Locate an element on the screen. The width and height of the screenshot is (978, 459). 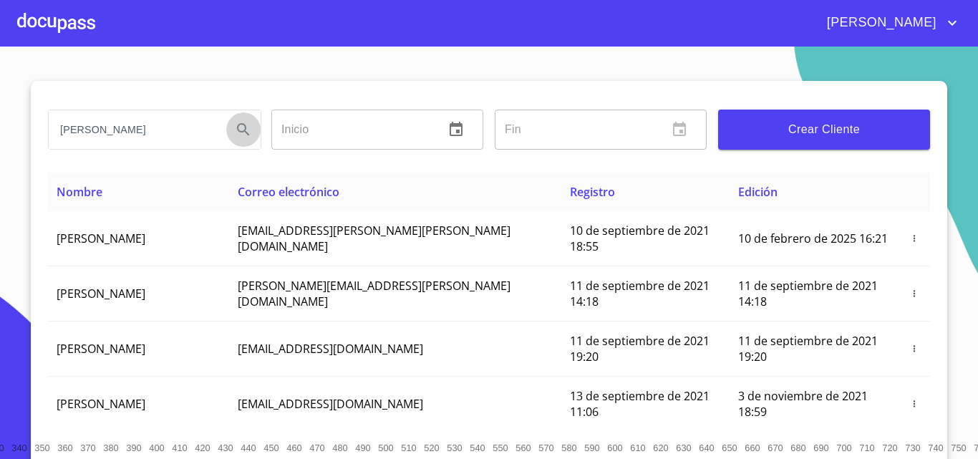
span: 450 is located at coordinates (271, 447).